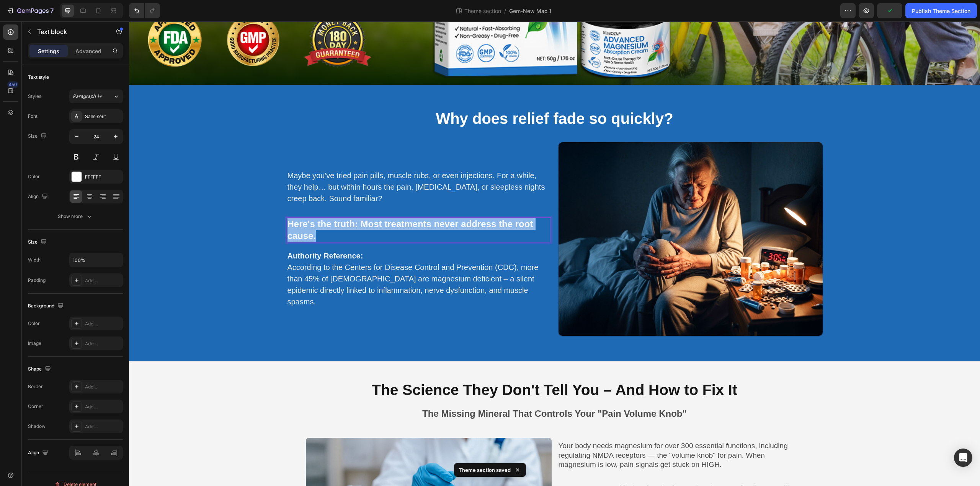 The width and height of the screenshot is (980, 486). I want to click on div: Styles, so click(34, 96).